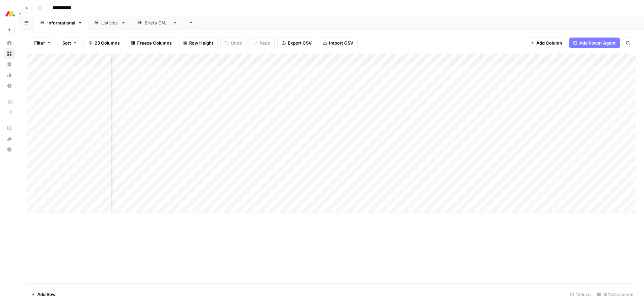 The height and width of the screenshot is (305, 644). What do you see at coordinates (581, 295) in the screenshot?
I see `div: 12 Rows` at bounding box center [581, 295].